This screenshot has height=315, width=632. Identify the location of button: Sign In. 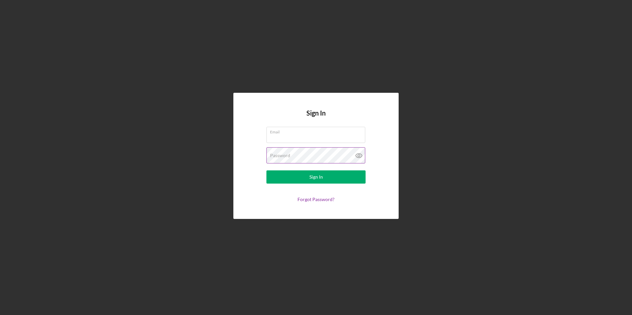
(316, 177).